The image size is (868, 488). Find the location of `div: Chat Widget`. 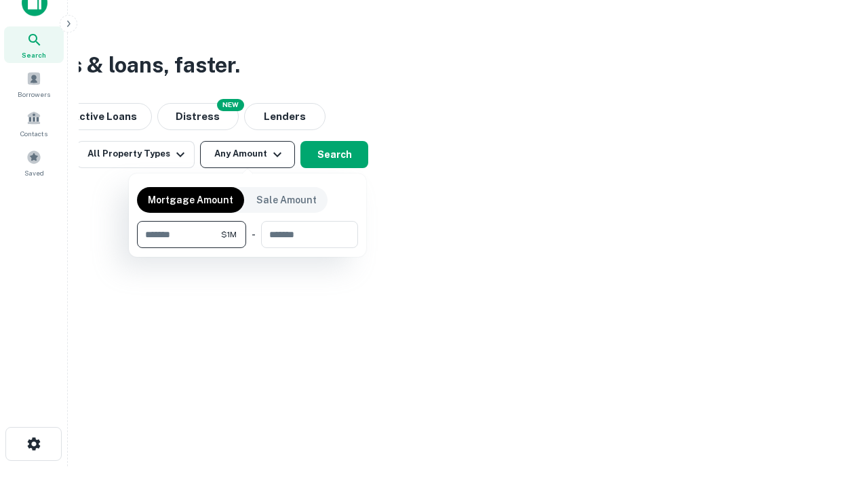

div: Chat Widget is located at coordinates (833, 369).